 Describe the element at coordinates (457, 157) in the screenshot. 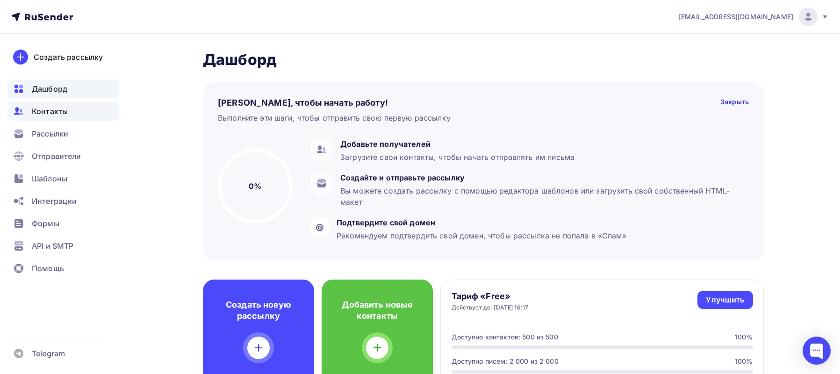

I see `div: Загрузите свои контакты, чтобы начать отправлять им письма` at that location.